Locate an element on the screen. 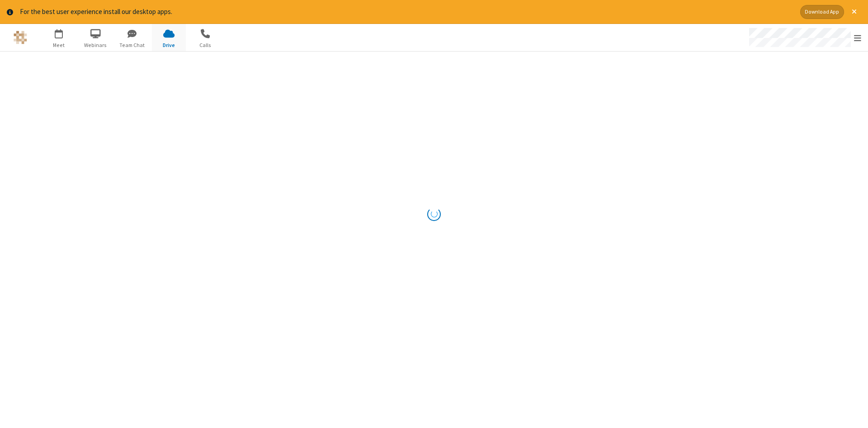  img: QA Selenium DO NOT DELETE OR CHANGE is located at coordinates (20, 37).